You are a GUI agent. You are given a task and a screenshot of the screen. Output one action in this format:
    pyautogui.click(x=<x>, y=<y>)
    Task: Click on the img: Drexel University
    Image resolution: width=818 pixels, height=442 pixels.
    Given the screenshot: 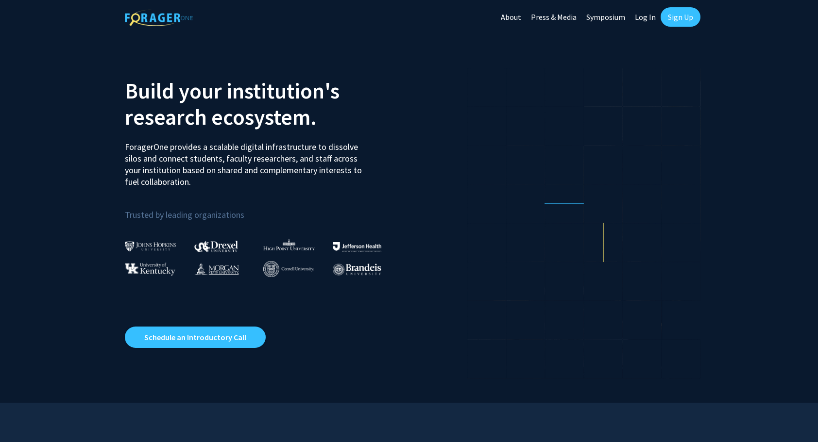 What is the action you would take?
    pyautogui.click(x=216, y=246)
    